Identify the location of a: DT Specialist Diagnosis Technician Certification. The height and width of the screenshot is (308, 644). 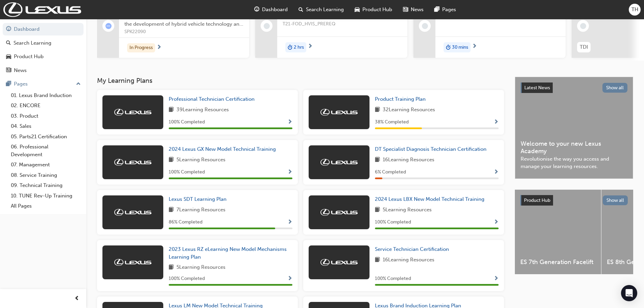
(432, 149).